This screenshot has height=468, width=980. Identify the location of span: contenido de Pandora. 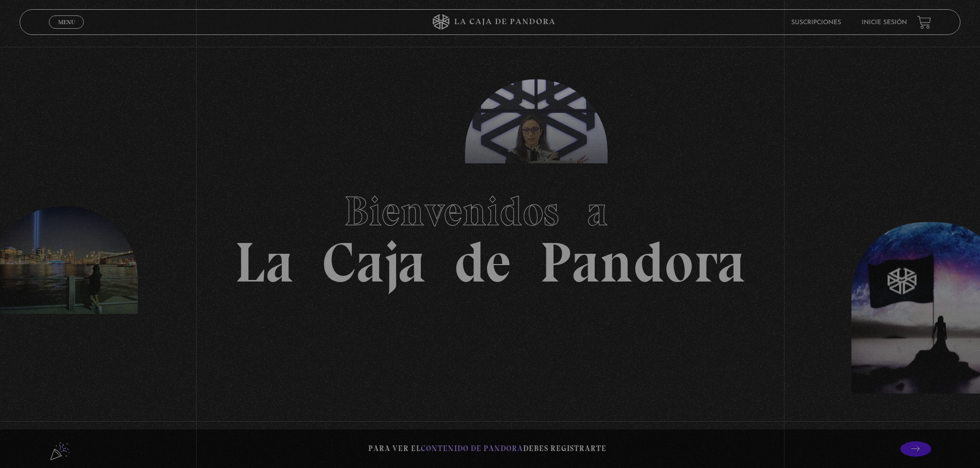
(472, 449).